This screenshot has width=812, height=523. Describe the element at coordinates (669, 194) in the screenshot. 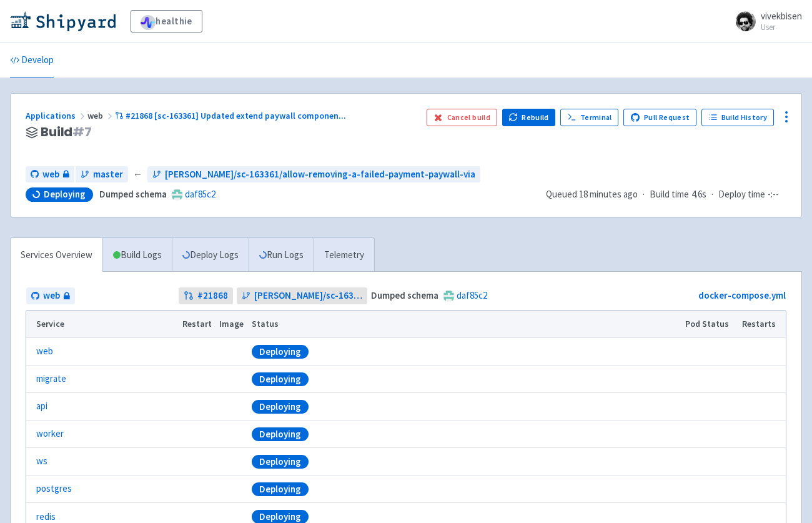

I see `span: Build time` at that location.